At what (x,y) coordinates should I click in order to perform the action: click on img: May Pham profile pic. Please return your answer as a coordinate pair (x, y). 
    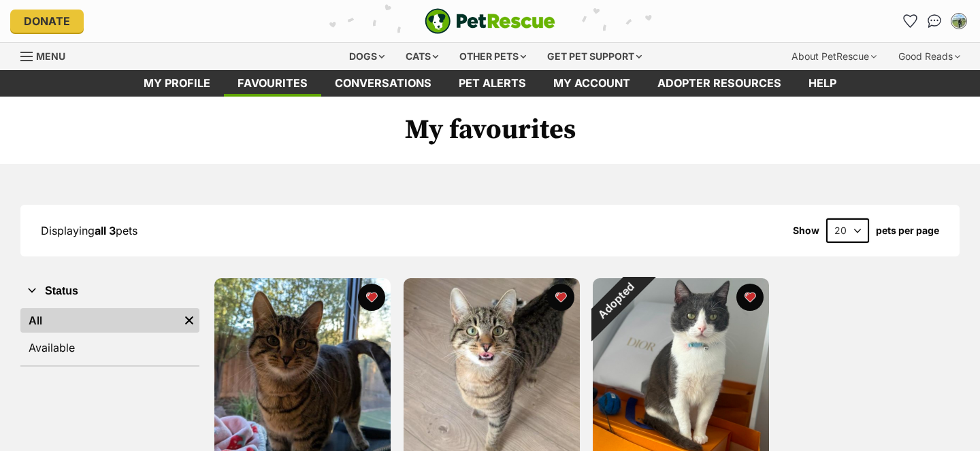
    Looking at the image, I should click on (959, 21).